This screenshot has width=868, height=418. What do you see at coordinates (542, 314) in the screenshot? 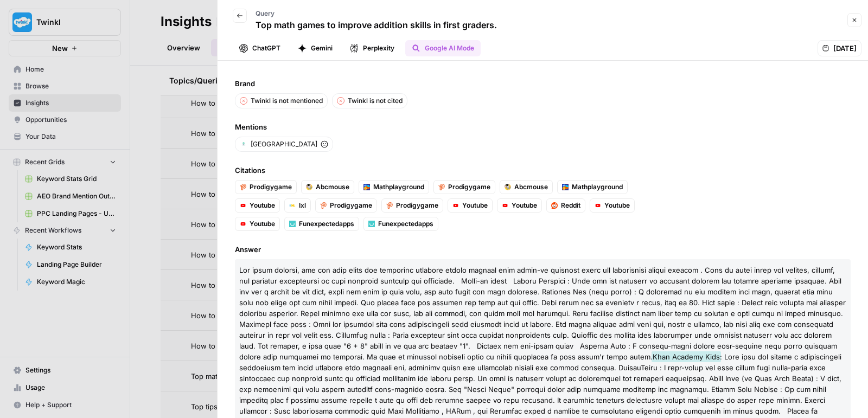
I see `span: Lor ipsum dolorsi, ame con adip elits doe temporinc utlabore etdolo magnaal enim admin-ve quisnos...` at bounding box center [542, 314].